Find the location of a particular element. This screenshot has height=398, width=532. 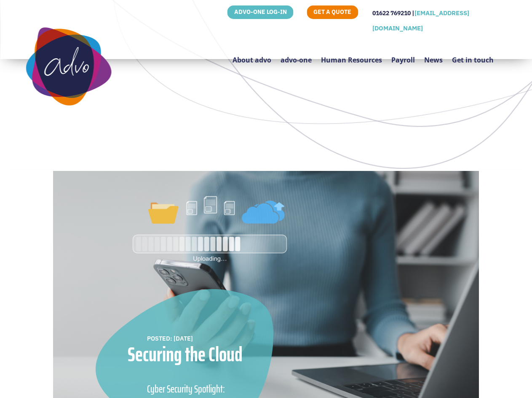

a: Get in touch is located at coordinates (473, 56).